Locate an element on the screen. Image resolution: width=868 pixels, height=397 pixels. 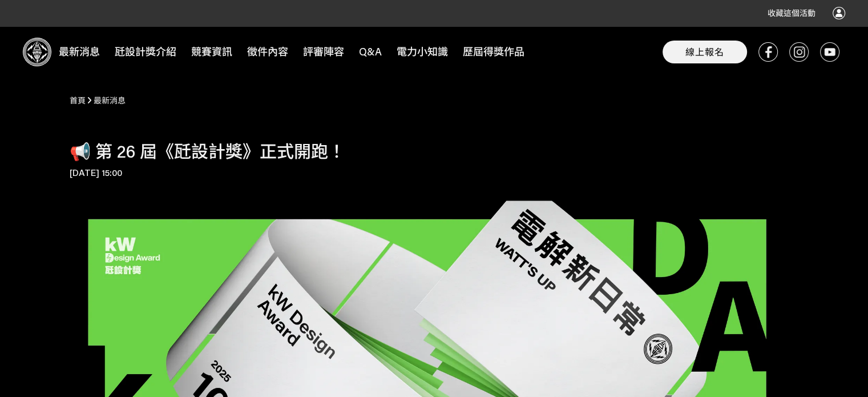
button: 線上報名 is located at coordinates (705, 52).